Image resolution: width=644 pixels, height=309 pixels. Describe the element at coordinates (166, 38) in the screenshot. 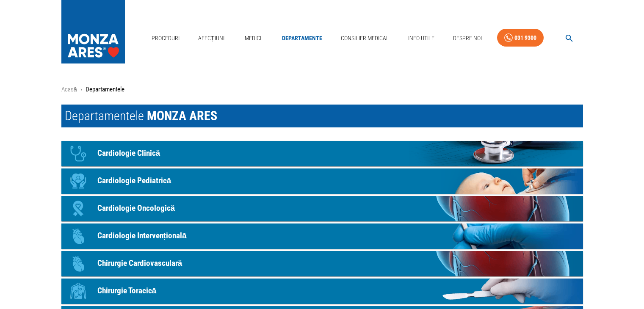

I see `a: Proceduri` at that location.